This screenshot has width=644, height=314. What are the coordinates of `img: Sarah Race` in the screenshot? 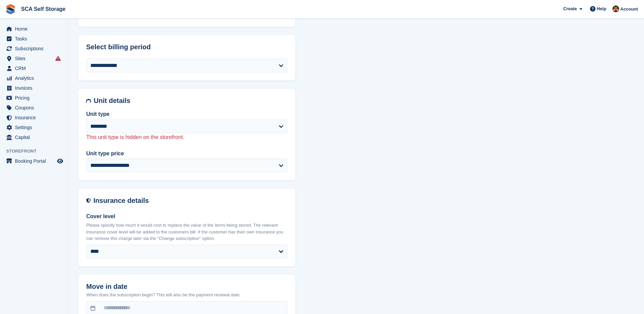 It's located at (616, 9).